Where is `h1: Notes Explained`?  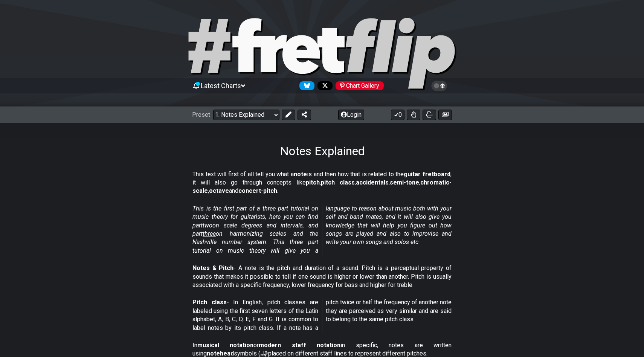 h1: Notes Explained is located at coordinates (322, 151).